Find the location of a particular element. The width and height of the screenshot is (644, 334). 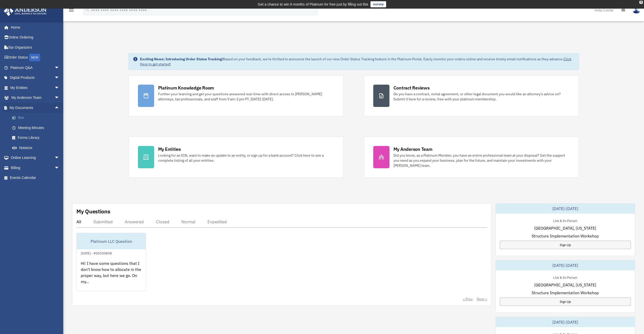

img: User Pic is located at coordinates (637, 10).